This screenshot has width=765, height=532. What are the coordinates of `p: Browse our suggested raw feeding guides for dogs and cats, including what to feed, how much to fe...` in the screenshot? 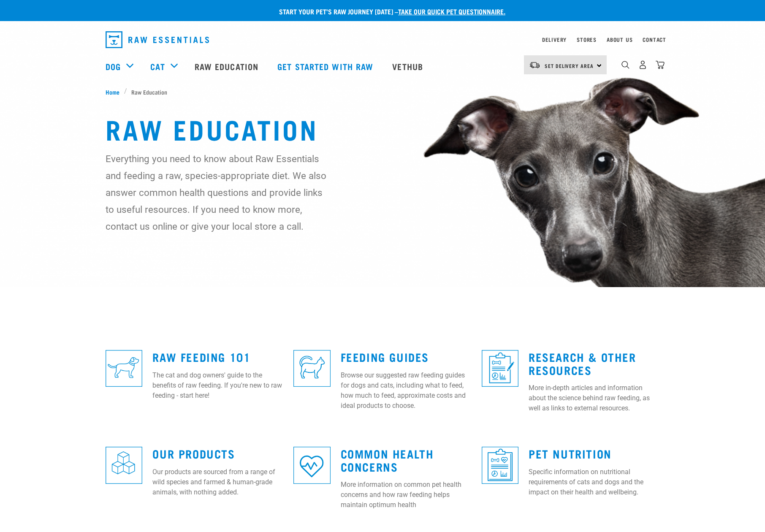 It's located at (406, 390).